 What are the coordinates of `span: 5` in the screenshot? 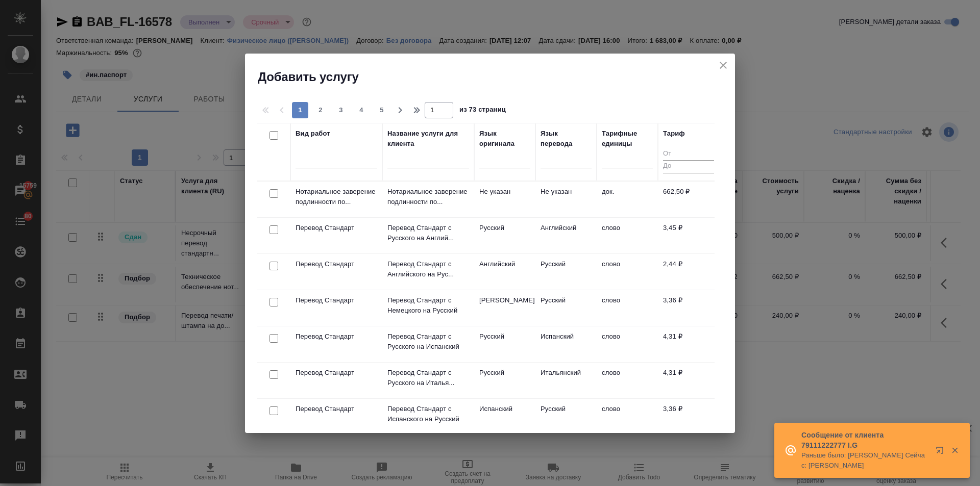 It's located at (382, 111).